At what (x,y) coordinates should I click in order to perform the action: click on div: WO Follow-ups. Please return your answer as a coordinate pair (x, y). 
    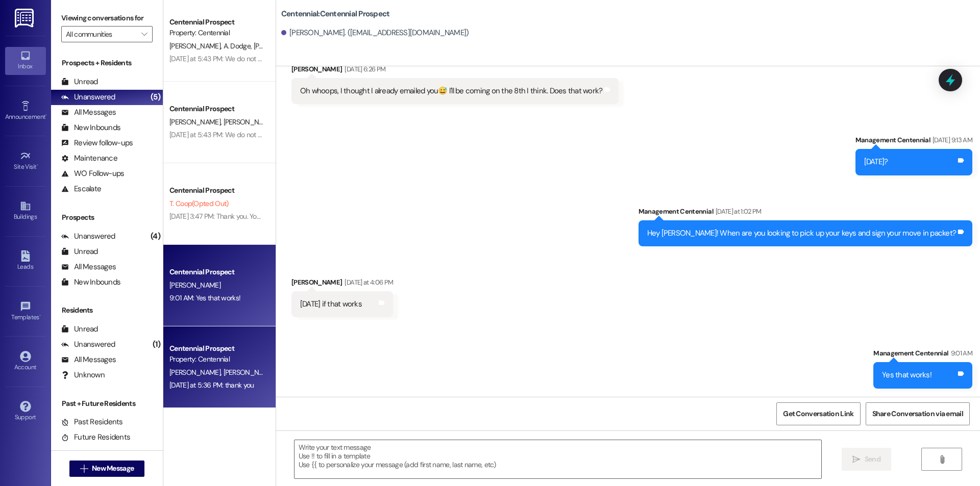
    Looking at the image, I should click on (93, 173).